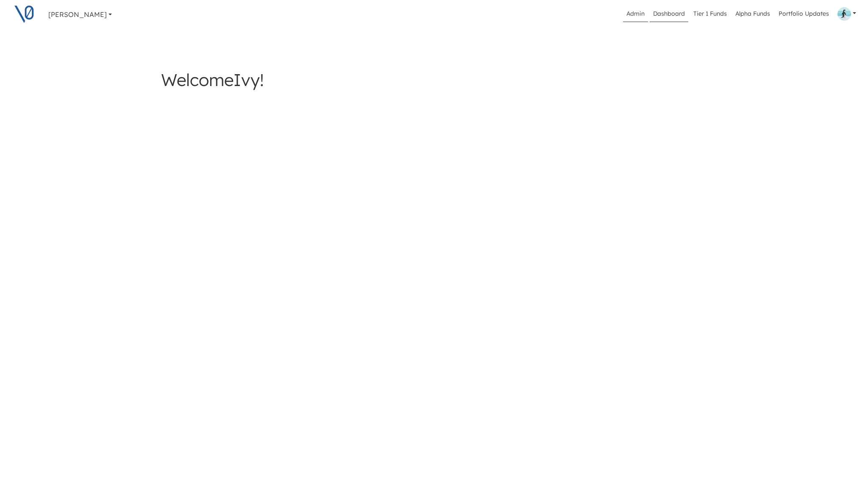 This screenshot has width=868, height=492. What do you see at coordinates (753, 14) in the screenshot?
I see `a: Alpha Funds` at bounding box center [753, 14].